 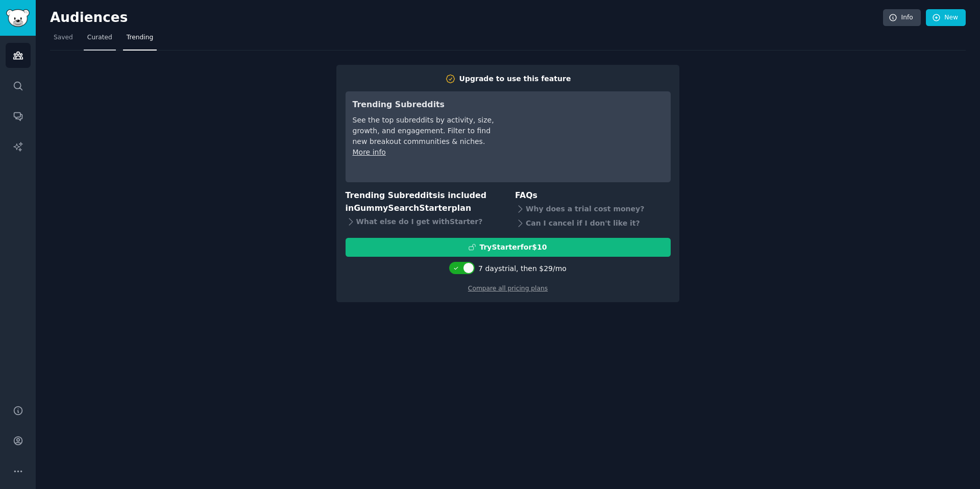 What do you see at coordinates (593, 195) in the screenshot?
I see `h3: FAQs` at bounding box center [593, 195].